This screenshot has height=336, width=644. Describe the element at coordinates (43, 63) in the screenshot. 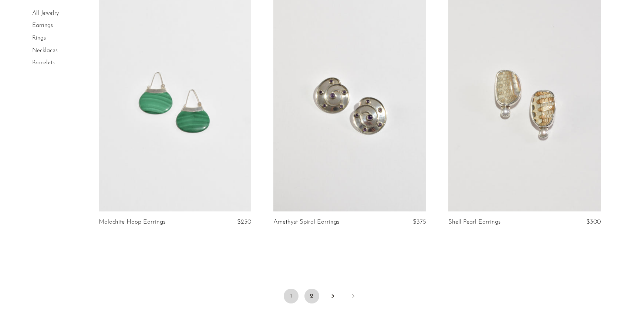

I see `a: Bracelets` at that location.